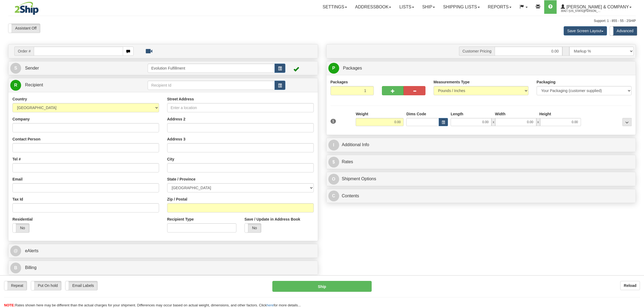 This screenshot has height=308, width=644. Describe the element at coordinates (16, 159) in the screenshot. I see `label: Tel #` at that location.